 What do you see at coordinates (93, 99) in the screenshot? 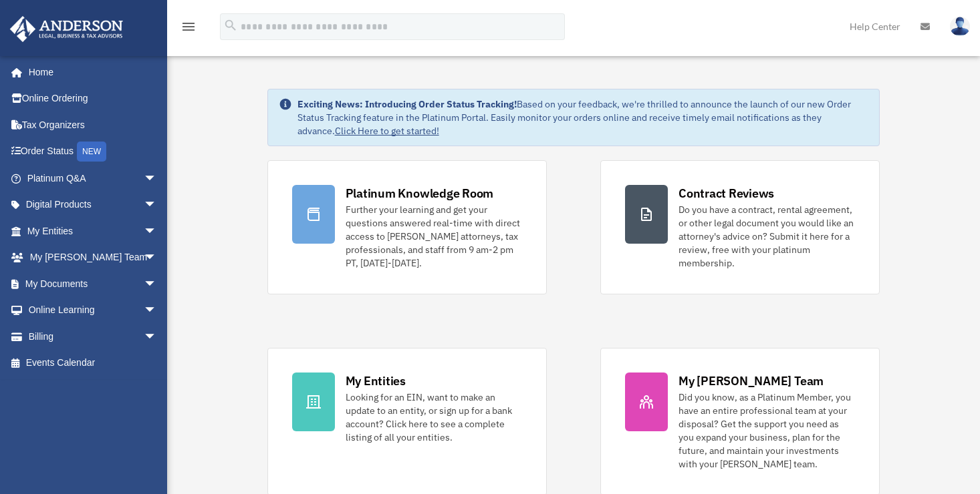
I see `a: Online Ordering` at bounding box center [93, 99].